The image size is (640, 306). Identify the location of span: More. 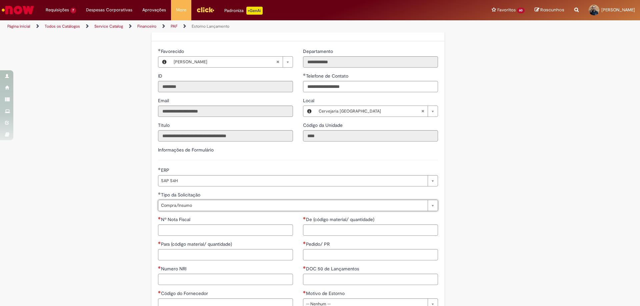
(181, 10).